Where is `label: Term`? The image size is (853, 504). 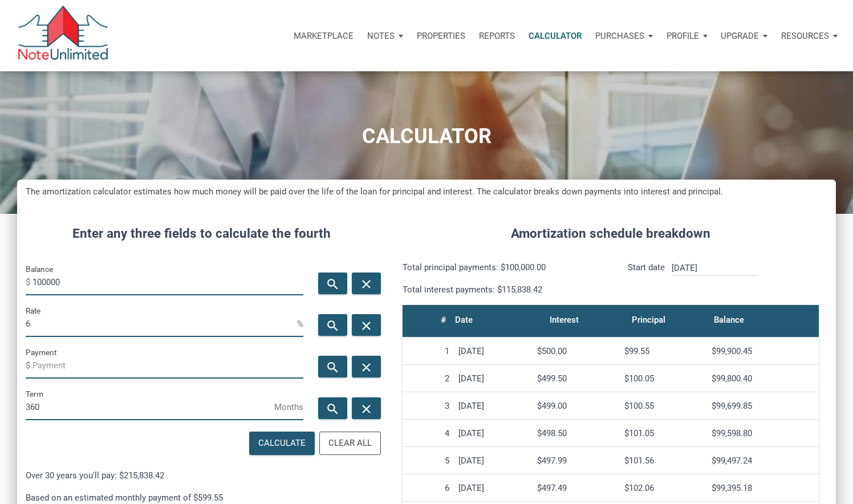
label: Term is located at coordinates (34, 394).